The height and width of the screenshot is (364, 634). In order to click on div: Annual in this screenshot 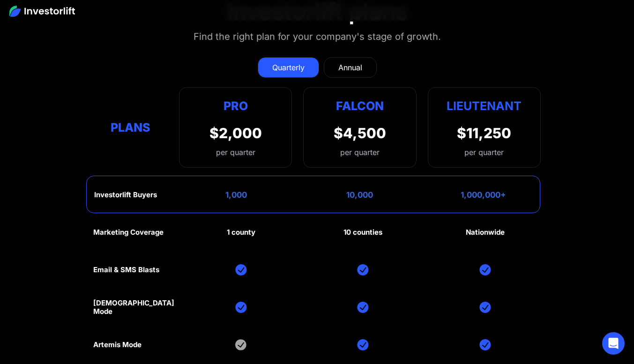, I will do `click(350, 68)`.